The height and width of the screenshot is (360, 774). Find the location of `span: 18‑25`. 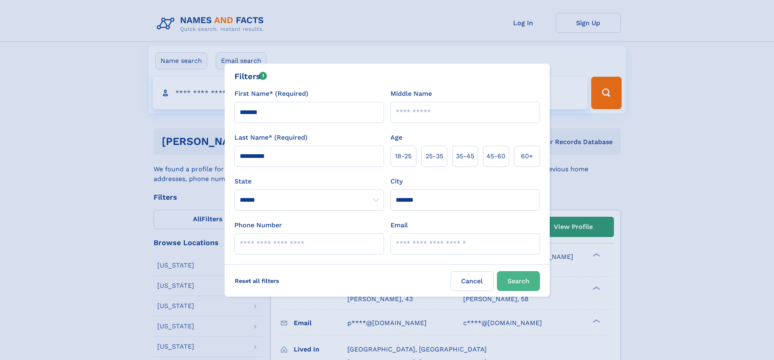

span: 18‑25 is located at coordinates (403, 156).